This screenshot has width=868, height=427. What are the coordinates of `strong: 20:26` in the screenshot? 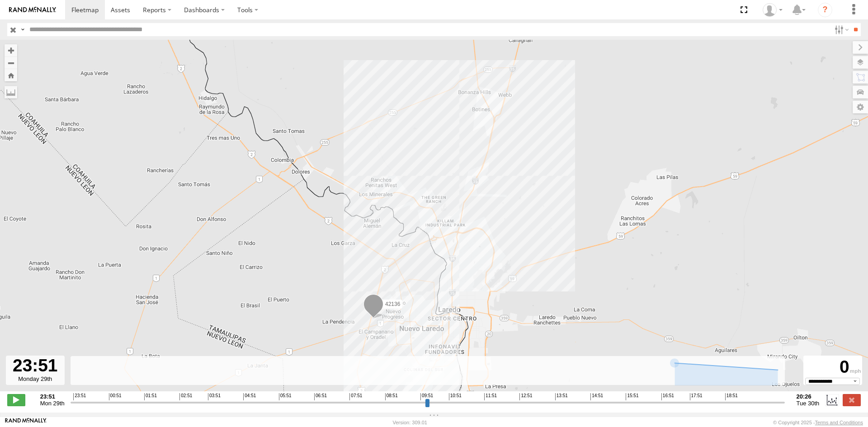 It's located at (808, 396).